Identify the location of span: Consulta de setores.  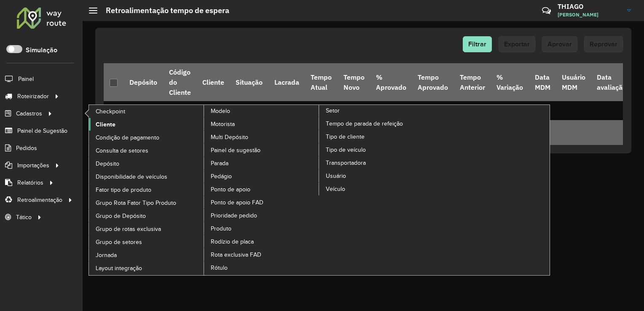
(122, 150).